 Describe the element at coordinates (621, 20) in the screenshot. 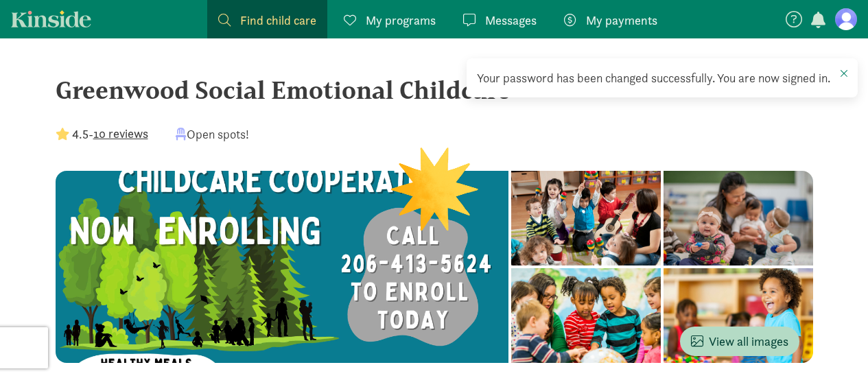

I see `span: My payments` at that location.